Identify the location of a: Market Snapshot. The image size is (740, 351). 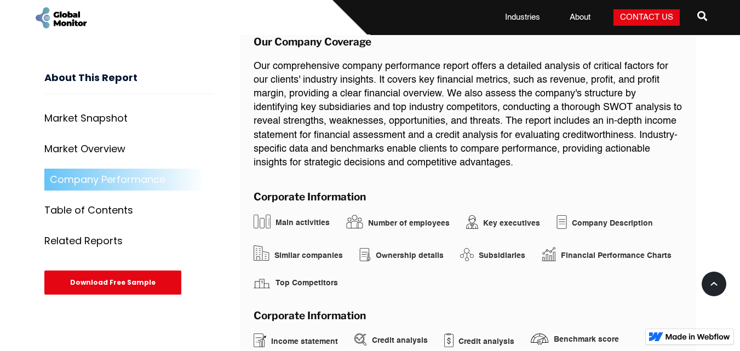
(129, 119).